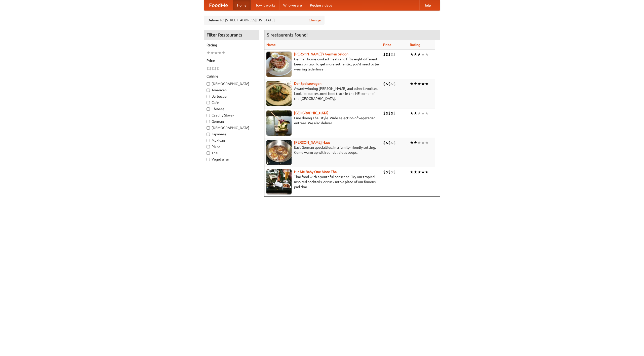 Image resolution: width=644 pixels, height=356 pixels. Describe the element at coordinates (427, 5) in the screenshot. I see `a: Help` at that location.